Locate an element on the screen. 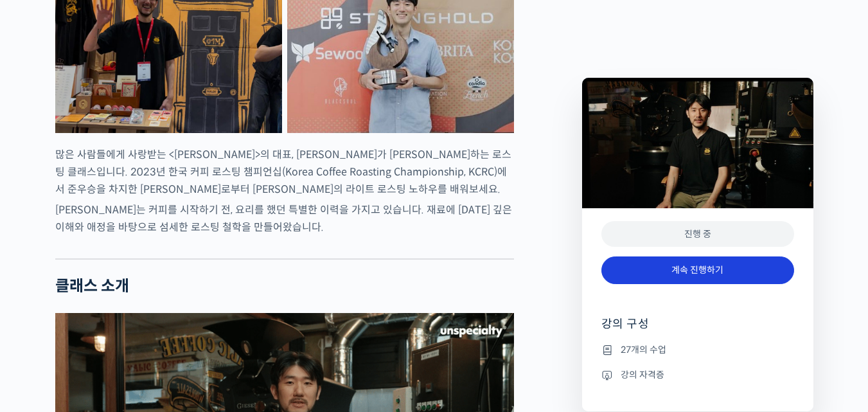 This screenshot has width=868, height=412. div: 진행 중 is located at coordinates (698, 234).